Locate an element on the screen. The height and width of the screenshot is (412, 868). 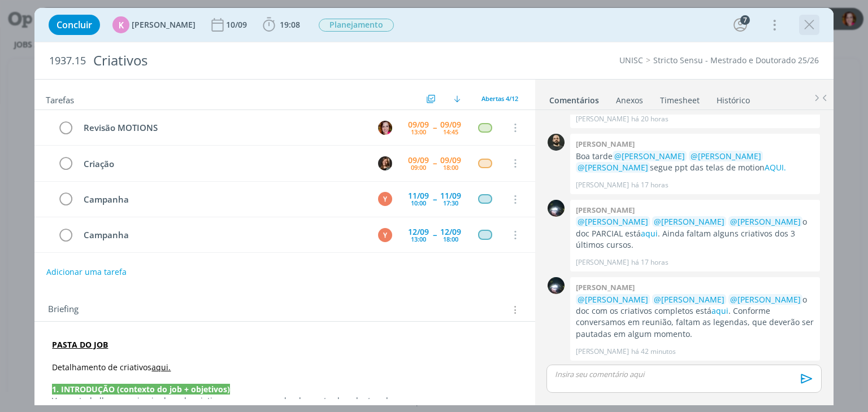
div: Anexos is located at coordinates (630, 100).